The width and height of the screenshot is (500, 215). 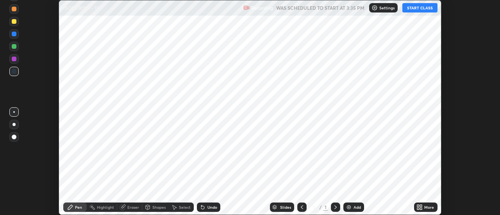 What do you see at coordinates (81, 8) in the screenshot?
I see `p: ISOMERISM - 19` at bounding box center [81, 8].